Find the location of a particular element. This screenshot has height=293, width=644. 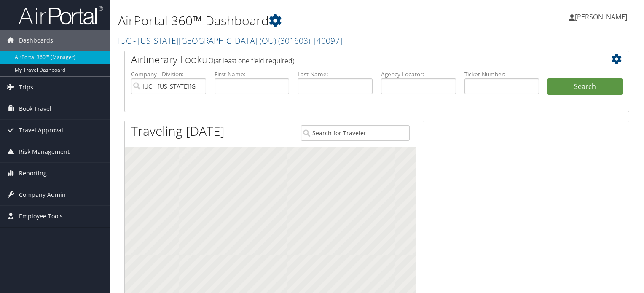

input: Search for Traveler is located at coordinates (355, 133).